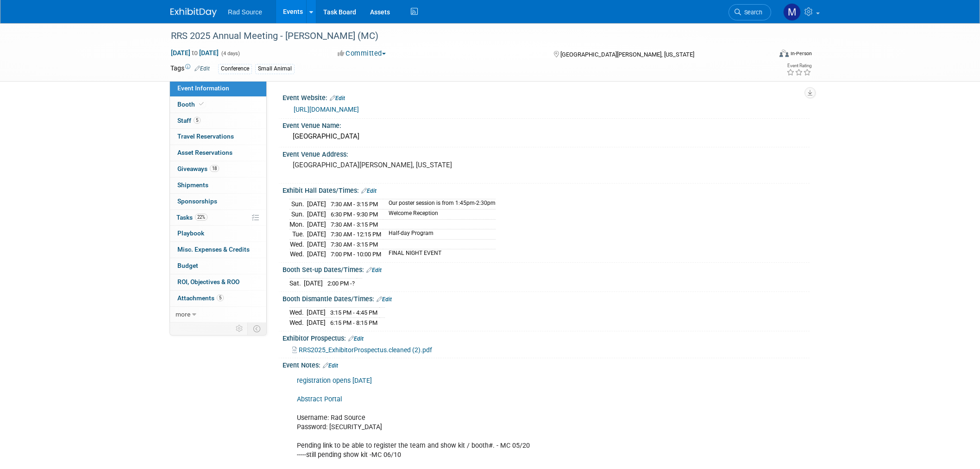 The width and height of the screenshot is (980, 469). Describe the element at coordinates (750, 12) in the screenshot. I see `a: Search` at that location.